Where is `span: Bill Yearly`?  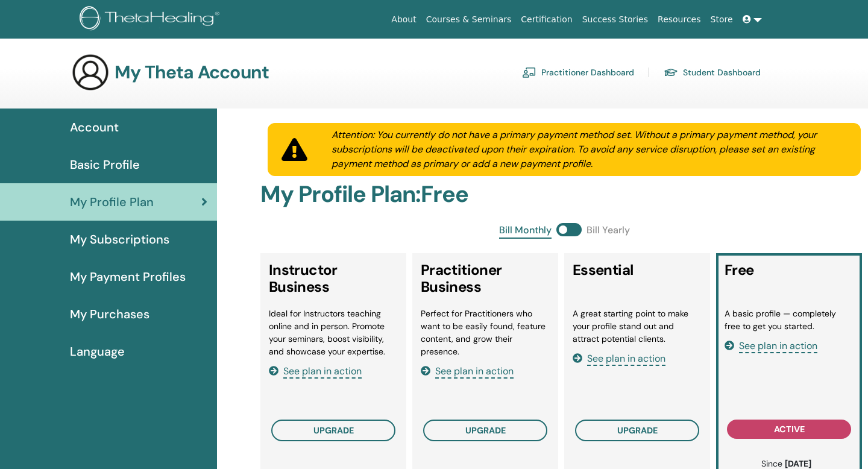 span: Bill Yearly is located at coordinates (608, 231).